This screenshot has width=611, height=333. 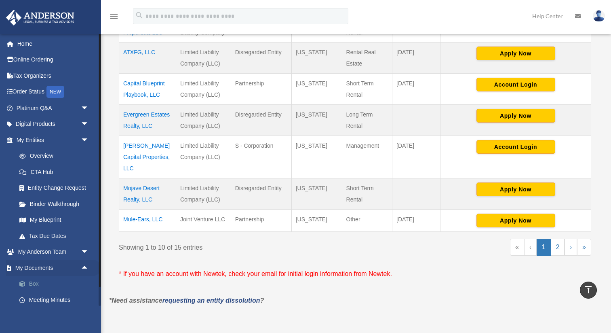 What do you see at coordinates (588, 290) in the screenshot?
I see `a: vertical_align_top` at bounding box center [588, 290].